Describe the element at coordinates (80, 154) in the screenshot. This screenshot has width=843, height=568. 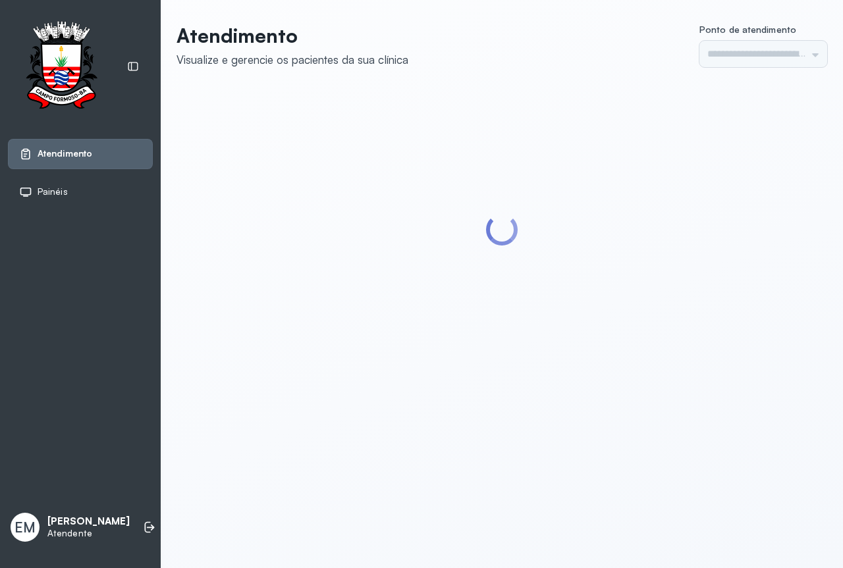
I see `a: Atendimento` at that location.